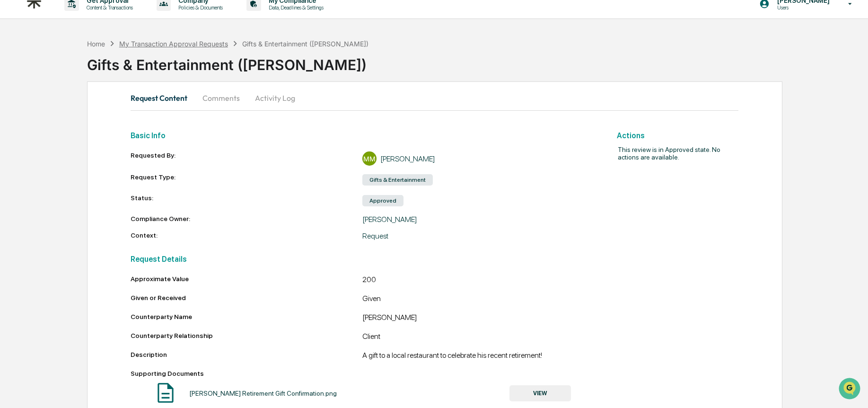  I want to click on div: Given, so click(479, 300).